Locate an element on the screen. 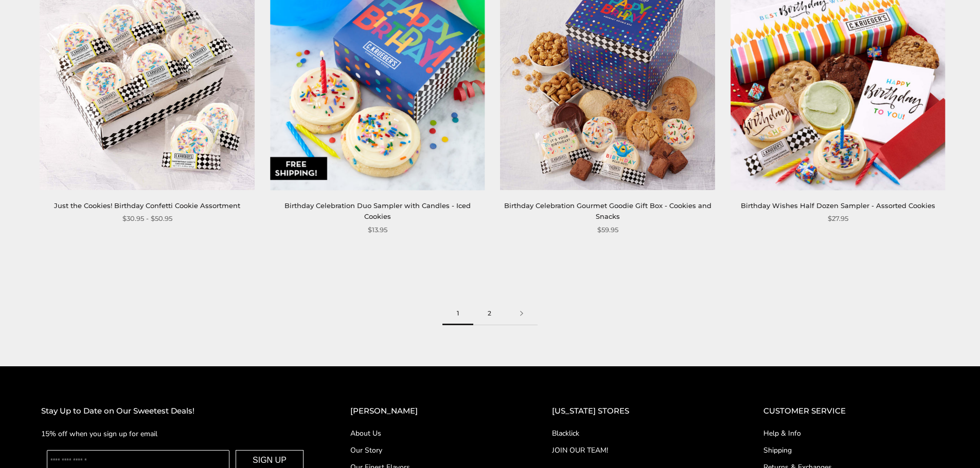 This screenshot has height=468, width=980. a: Blacklick is located at coordinates (637, 433).